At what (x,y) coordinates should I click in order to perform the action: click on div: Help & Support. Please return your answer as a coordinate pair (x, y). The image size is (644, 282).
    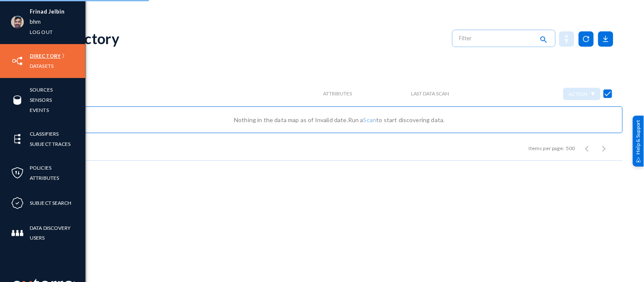
    Looking at the image, I should click on (638, 141).